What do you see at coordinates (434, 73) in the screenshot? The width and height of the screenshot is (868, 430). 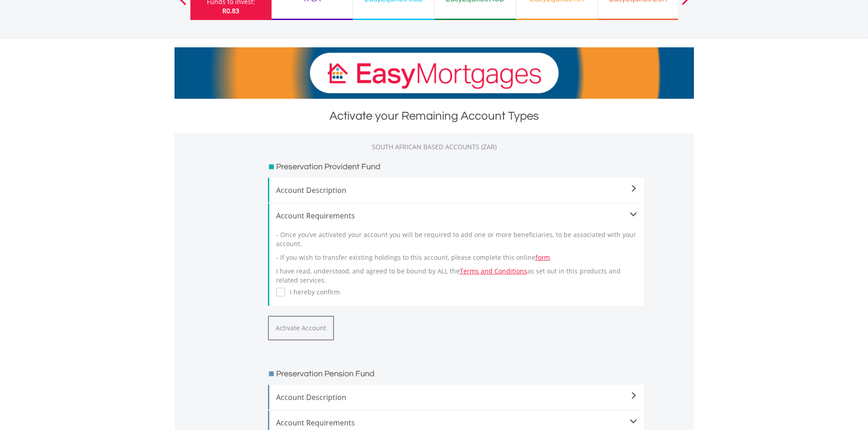 I see `img: EasyMortage Promotion Banner` at bounding box center [434, 73].